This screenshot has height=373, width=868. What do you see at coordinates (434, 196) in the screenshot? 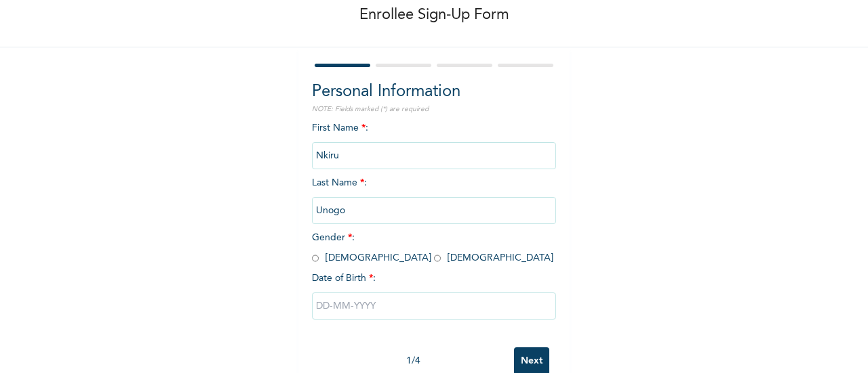
I see `span: Last Name :` at bounding box center [434, 196].